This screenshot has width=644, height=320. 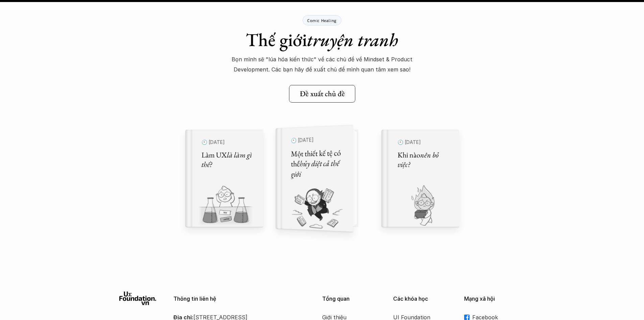 I want to click on h5: Một thiết kế tệ có thể, so click(x=318, y=163).